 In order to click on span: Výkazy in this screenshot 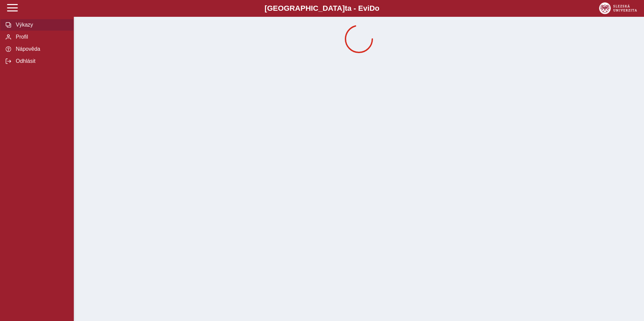, I will do `click(41, 25)`.